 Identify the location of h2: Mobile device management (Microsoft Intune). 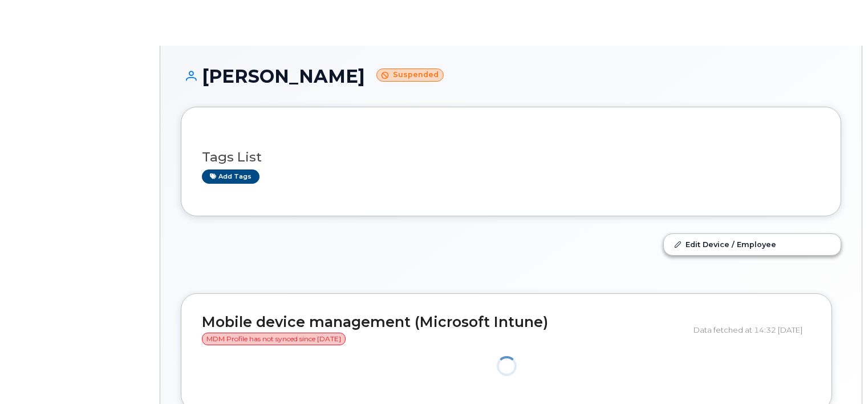
(443, 330).